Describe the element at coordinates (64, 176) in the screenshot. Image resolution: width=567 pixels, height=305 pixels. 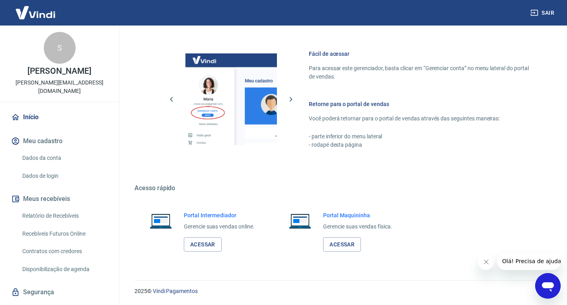
I see `a: Dados de login` at that location.